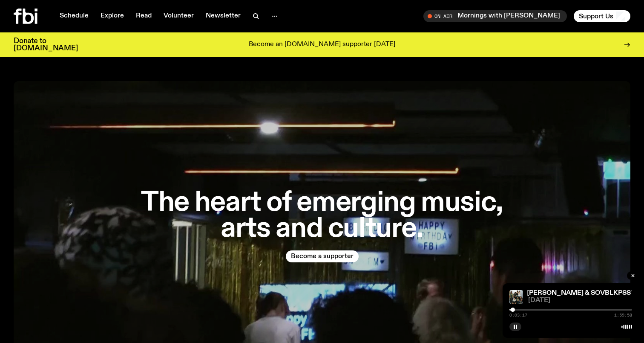  Describe the element at coordinates (322, 216) in the screenshot. I see `h1: The heart of emerging music, arts and culture.` at that location.